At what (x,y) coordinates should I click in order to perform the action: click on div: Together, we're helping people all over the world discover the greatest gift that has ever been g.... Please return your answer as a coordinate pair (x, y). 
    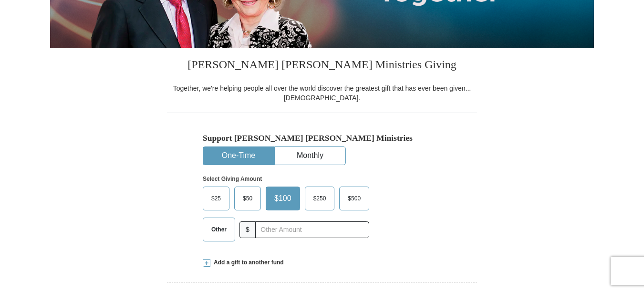
    Looking at the image, I should click on (322, 93).